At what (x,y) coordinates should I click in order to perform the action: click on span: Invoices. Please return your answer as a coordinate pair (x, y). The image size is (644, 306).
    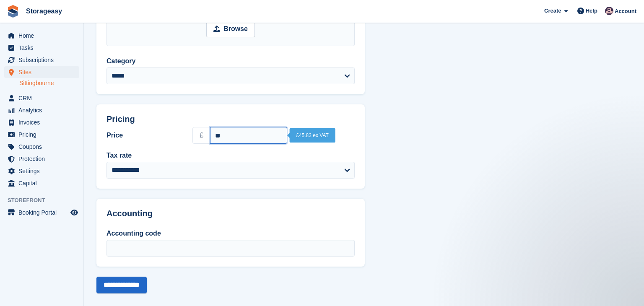
    Looking at the image, I should click on (43, 122).